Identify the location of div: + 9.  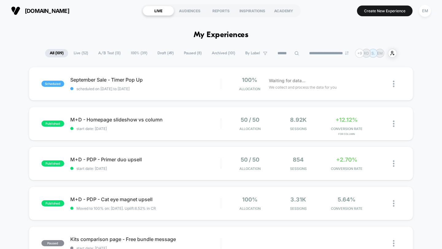
(360, 53).